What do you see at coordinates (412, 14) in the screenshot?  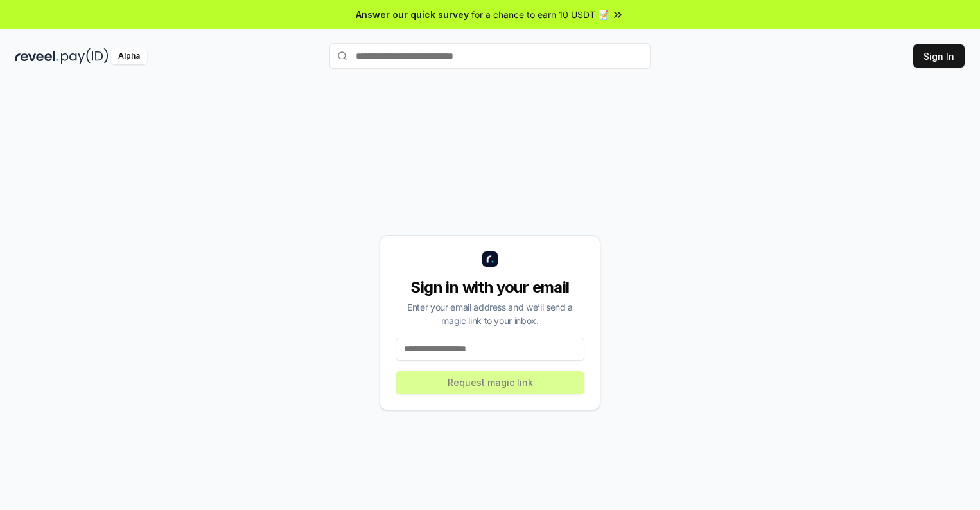 I see `span: Answer our quick survey` at bounding box center [412, 14].